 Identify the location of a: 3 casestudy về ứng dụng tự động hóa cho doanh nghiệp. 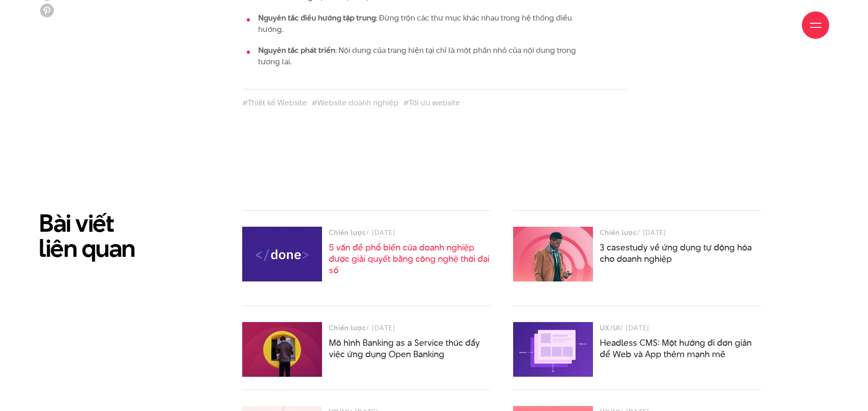
(676, 253).